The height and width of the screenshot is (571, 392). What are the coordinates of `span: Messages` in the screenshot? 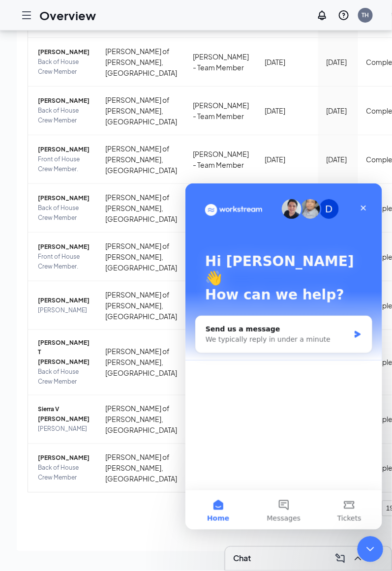 It's located at (98, 335).